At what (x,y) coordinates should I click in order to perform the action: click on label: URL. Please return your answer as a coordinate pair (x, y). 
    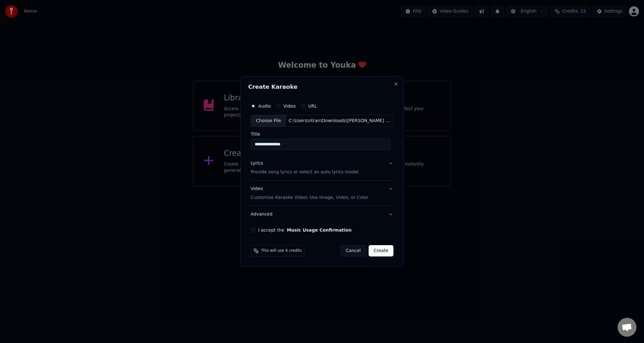
    Looking at the image, I should click on (312, 106).